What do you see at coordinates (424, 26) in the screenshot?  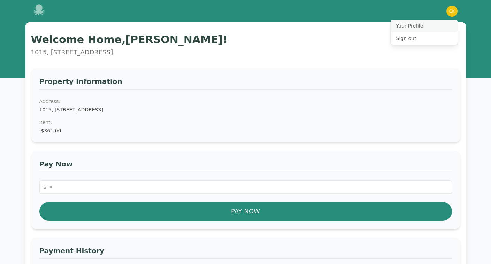 I see `button: Your Profile` at bounding box center [424, 26].